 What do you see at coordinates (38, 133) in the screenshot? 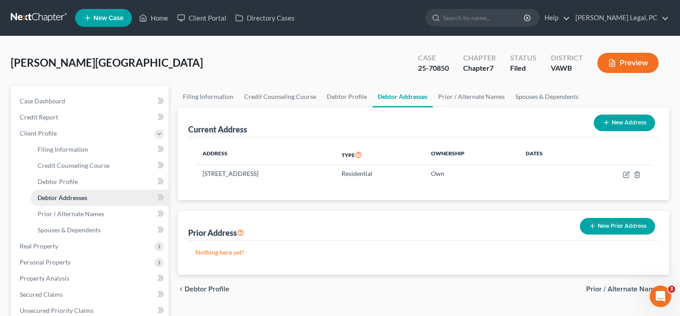
I see `span: Client Profile` at bounding box center [38, 133].